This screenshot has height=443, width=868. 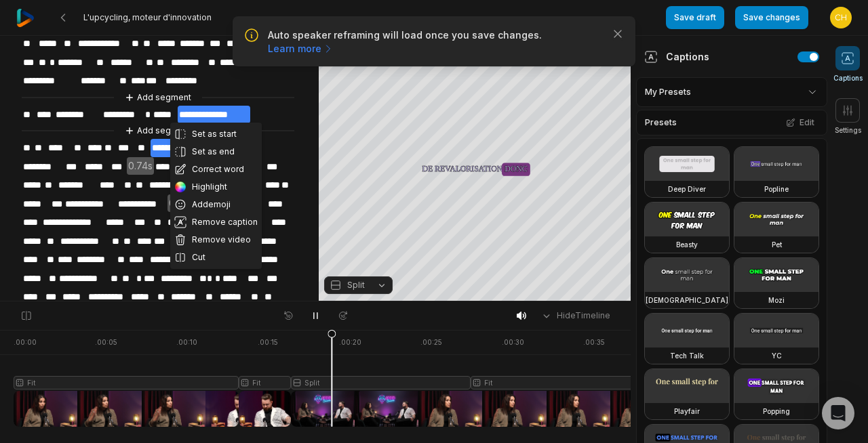 I want to click on button: Set as start, so click(x=216, y=134).